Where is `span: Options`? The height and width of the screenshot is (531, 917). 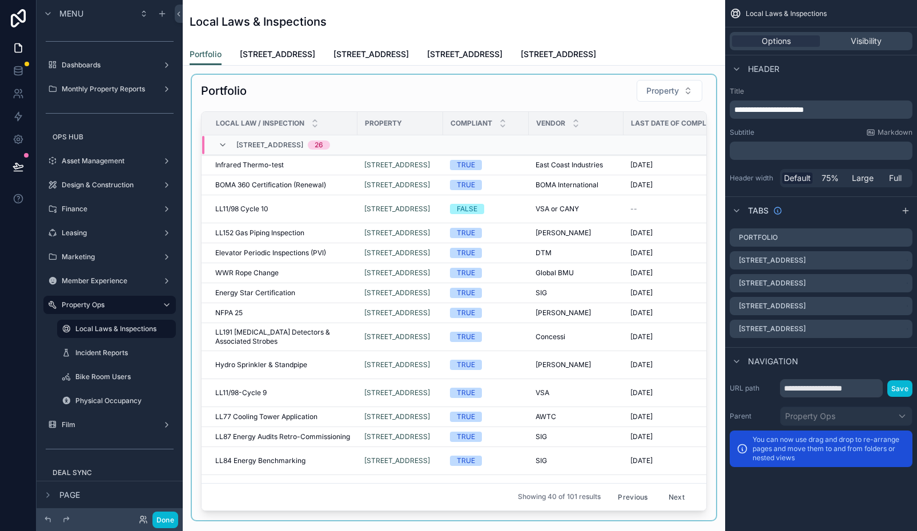
span: Options is located at coordinates (776, 41).